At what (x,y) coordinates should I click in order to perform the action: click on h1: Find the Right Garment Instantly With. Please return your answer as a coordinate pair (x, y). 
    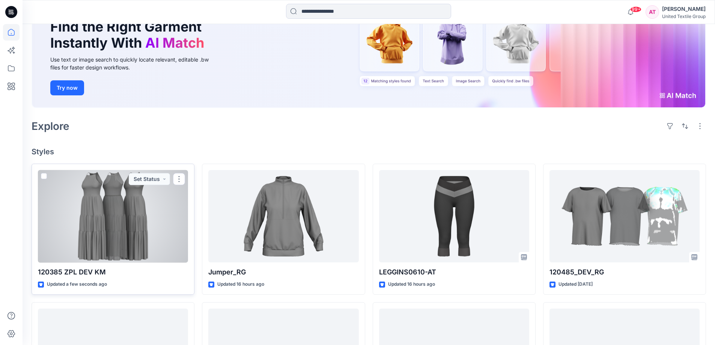
    Looking at the image, I should click on (129, 35).